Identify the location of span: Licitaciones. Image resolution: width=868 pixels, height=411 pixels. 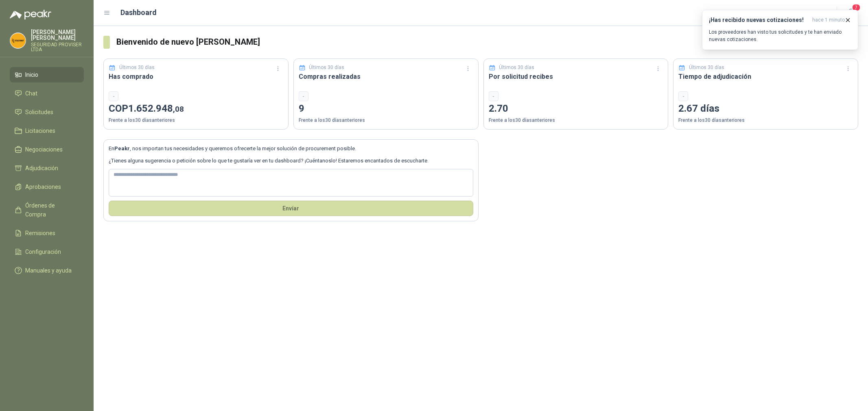
(40, 131).